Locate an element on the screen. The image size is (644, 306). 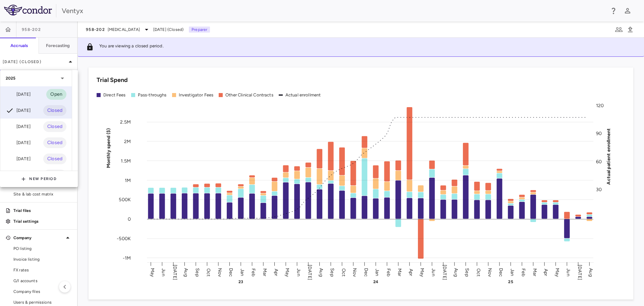
button: New Period is located at coordinates (39, 179).